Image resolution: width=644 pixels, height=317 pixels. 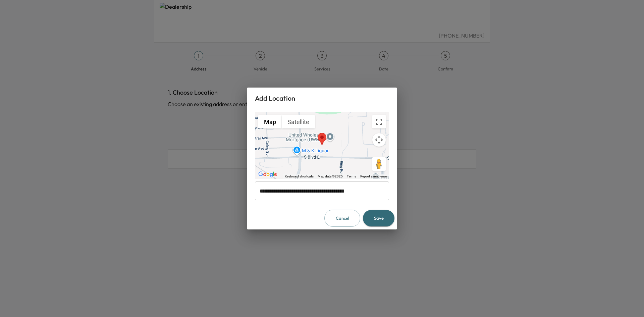 What do you see at coordinates (330, 176) in the screenshot?
I see `span: Map data ©2025` at bounding box center [330, 176].